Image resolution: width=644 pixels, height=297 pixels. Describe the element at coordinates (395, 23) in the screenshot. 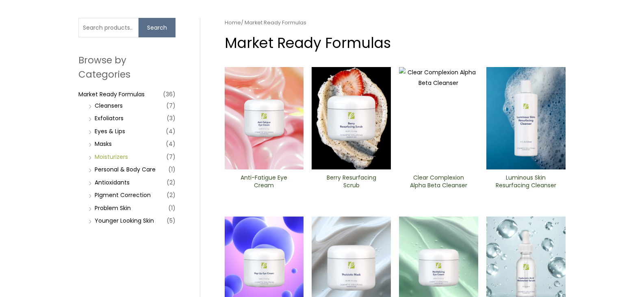

I see `nav: Breadcrumb` at that location.